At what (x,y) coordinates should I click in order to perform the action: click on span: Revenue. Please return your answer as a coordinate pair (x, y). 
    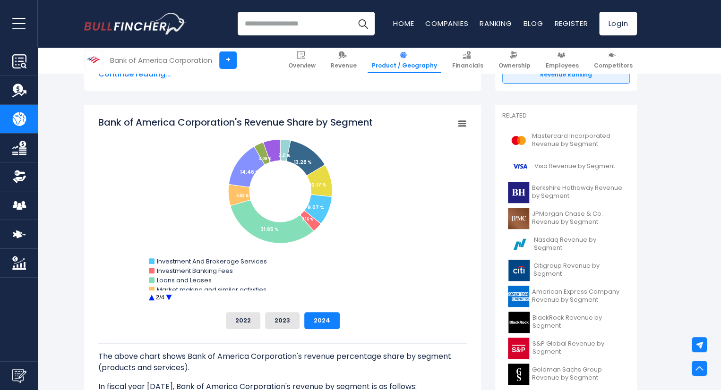
    Looking at the image, I should click on (343, 66).